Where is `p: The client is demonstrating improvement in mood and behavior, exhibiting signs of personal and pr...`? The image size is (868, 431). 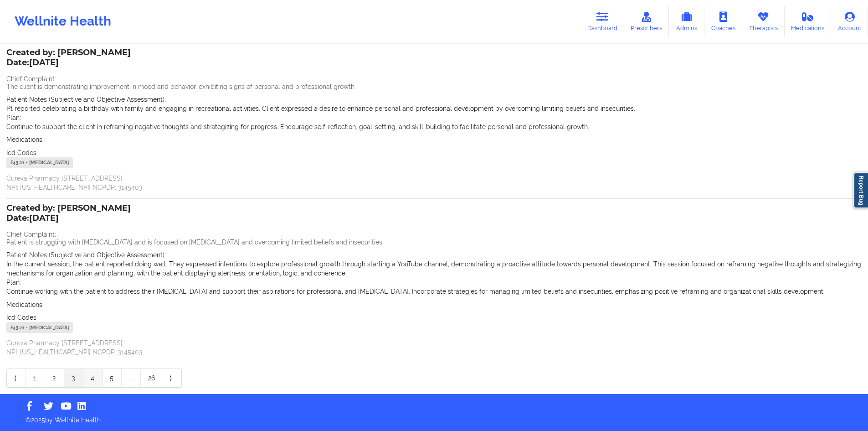
p: The client is demonstrating improvement in mood and behavior, exhibiting signs of personal and pr... is located at coordinates (434, 87).